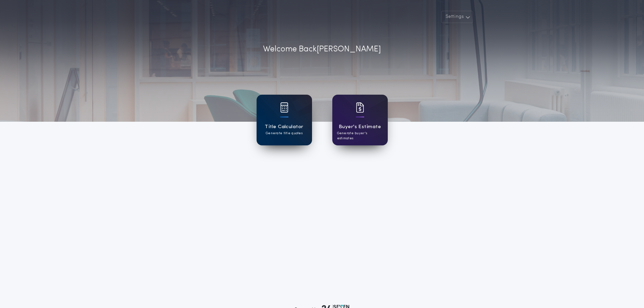 The width and height of the screenshot is (644, 308). I want to click on a: card iconBuyer's EstimateGenerate buyer's estimates, so click(360, 120).